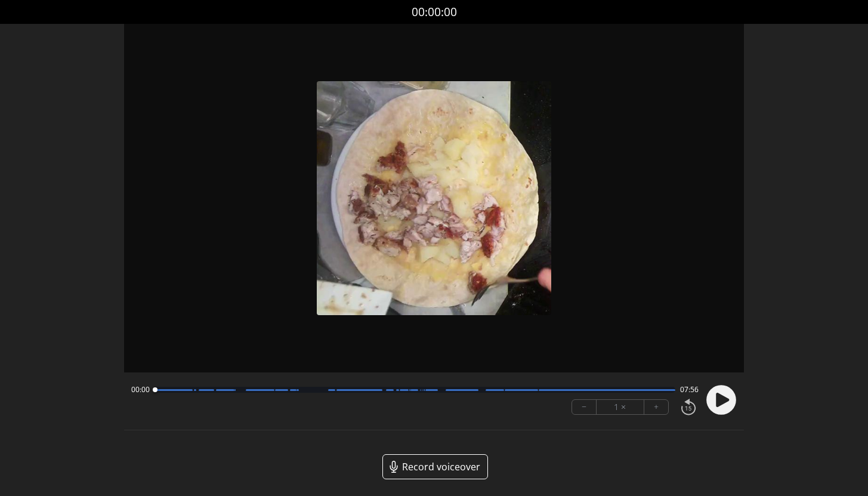 This screenshot has height=496, width=868. Describe the element at coordinates (689, 390) in the screenshot. I see `span: 07:56` at that location.